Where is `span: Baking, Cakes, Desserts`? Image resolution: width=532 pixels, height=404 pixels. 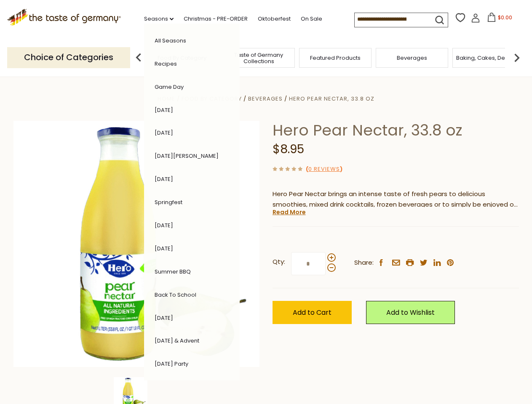 span: Baking, Cakes, Desserts is located at coordinates (489, 58).